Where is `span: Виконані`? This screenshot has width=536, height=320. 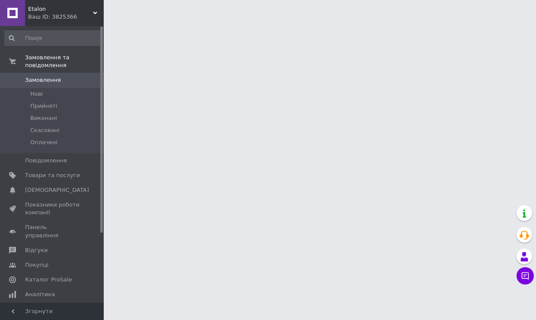
span: Виконані is located at coordinates (44, 118).